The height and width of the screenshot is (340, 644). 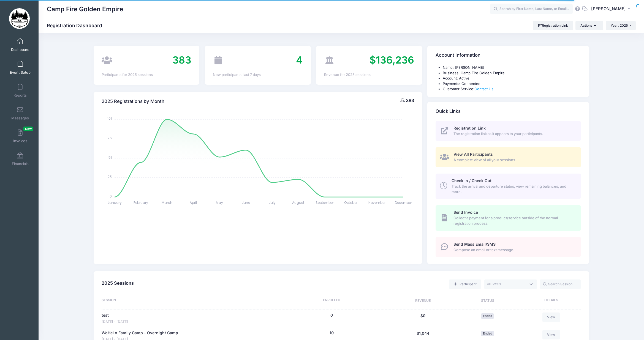 I want to click on tspan: April, so click(x=193, y=202).